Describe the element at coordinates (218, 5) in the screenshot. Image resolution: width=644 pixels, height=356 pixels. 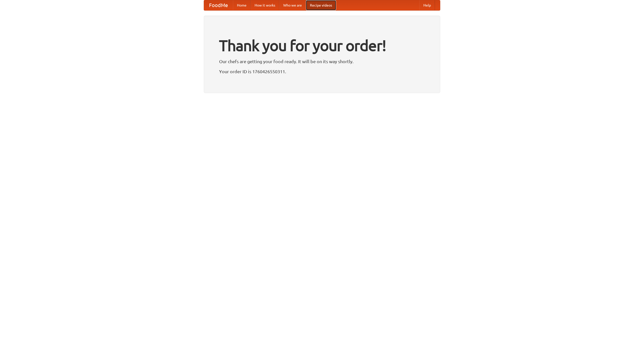
I see `a: FoodMe` at that location.